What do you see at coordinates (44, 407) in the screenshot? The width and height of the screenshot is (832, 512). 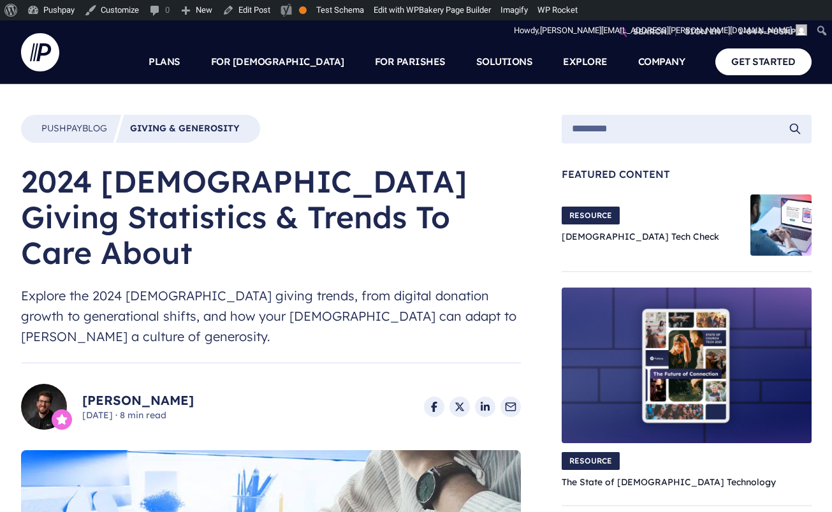 I see `img: Jonathan Louvis` at bounding box center [44, 407].